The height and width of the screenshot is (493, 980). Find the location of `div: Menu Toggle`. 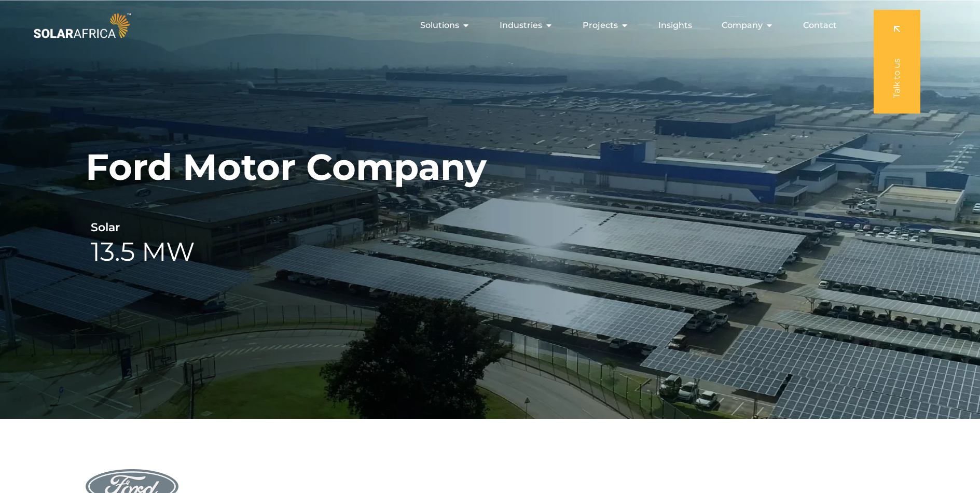

div: Menu Toggle is located at coordinates (489, 25).